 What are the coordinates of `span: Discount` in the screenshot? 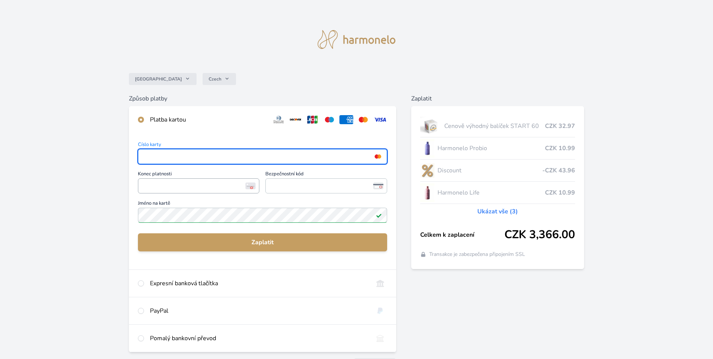 It's located at (490, 170).